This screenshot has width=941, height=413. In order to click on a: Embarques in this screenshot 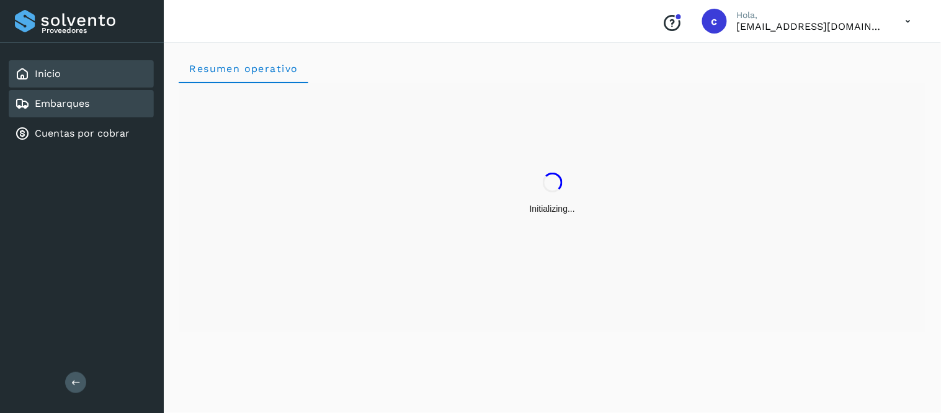, I will do `click(62, 103)`.